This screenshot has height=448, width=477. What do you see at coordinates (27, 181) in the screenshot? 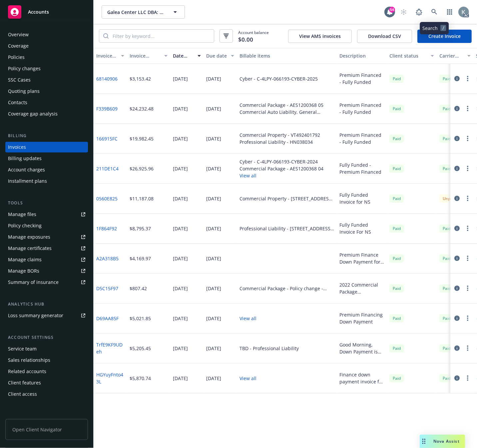
I see `div: Installment plans` at bounding box center [27, 181].